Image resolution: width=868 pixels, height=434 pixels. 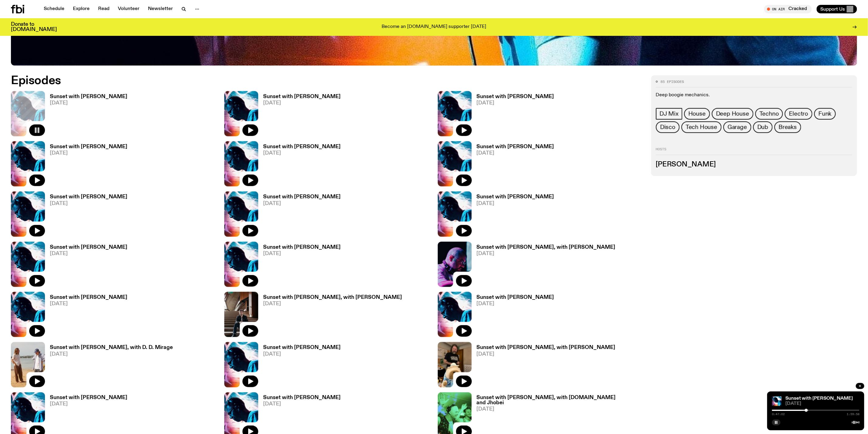 What do you see at coordinates (853, 414) in the screenshot?
I see `span: 1:59:58` at bounding box center [853, 414].